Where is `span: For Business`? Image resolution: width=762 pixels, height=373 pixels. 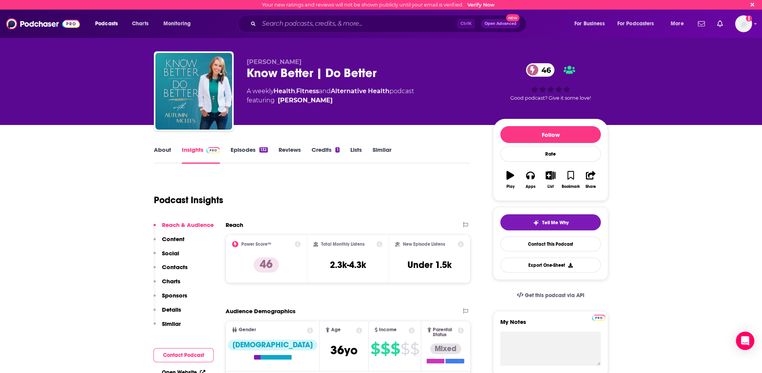
span: For Business is located at coordinates (589, 24).